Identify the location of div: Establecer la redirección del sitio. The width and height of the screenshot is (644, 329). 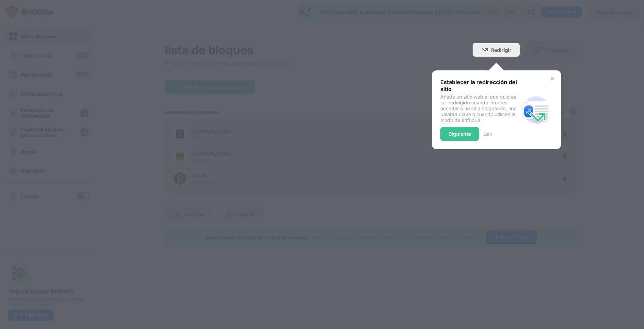
(480, 86).